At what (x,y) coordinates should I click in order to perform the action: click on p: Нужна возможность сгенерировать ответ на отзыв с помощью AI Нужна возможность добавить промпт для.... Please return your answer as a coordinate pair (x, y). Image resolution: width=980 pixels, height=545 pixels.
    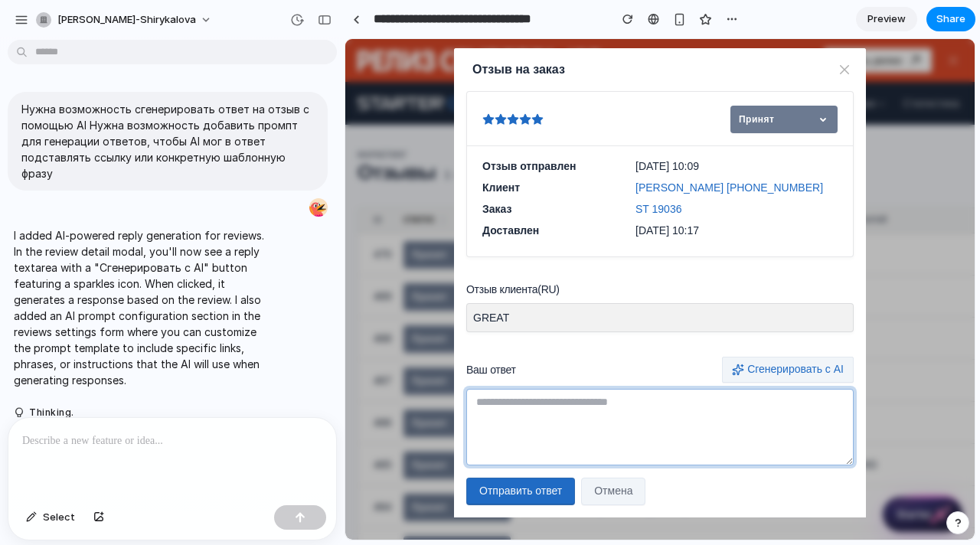
    Looking at the image, I should click on (168, 141).